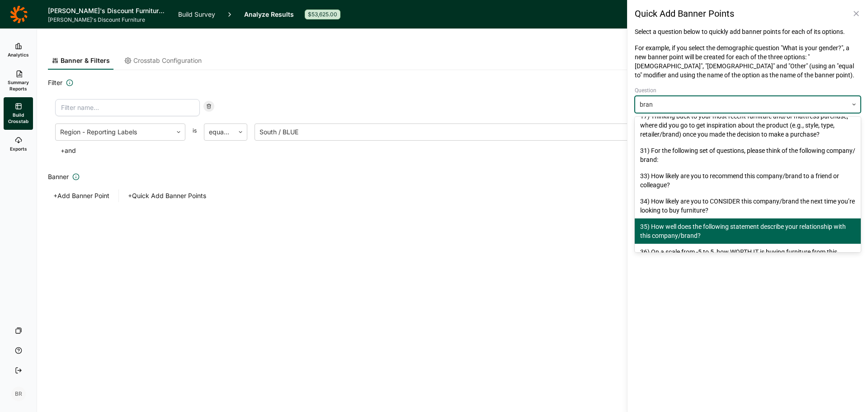 The width and height of the screenshot is (868, 412). What do you see at coordinates (748, 125) in the screenshot?
I see `div: 17) Thinking back to your most recent furniture and/or mattress purchase, where did you go to get...` at bounding box center [748, 125].